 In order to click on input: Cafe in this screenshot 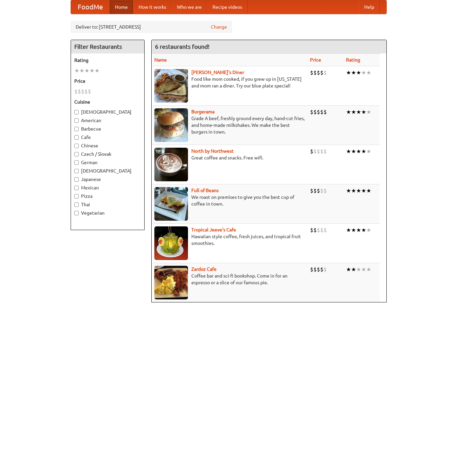, I will do `click(76, 137)`.